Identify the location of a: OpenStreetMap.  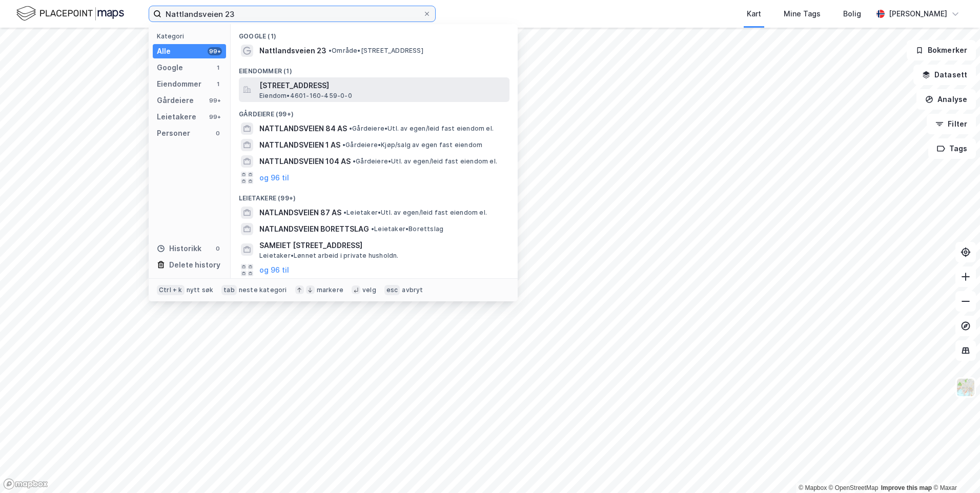
(854, 488).